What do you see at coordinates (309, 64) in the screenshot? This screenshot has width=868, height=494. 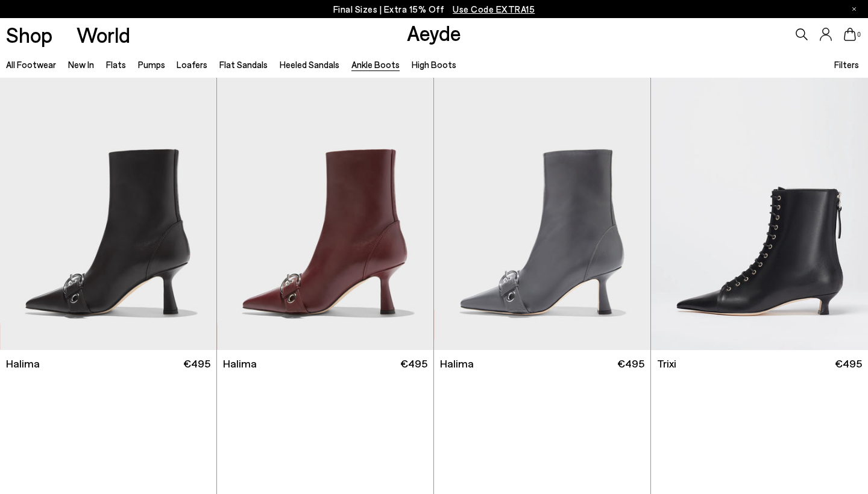 I see `a: Heeled Sandals` at bounding box center [309, 64].